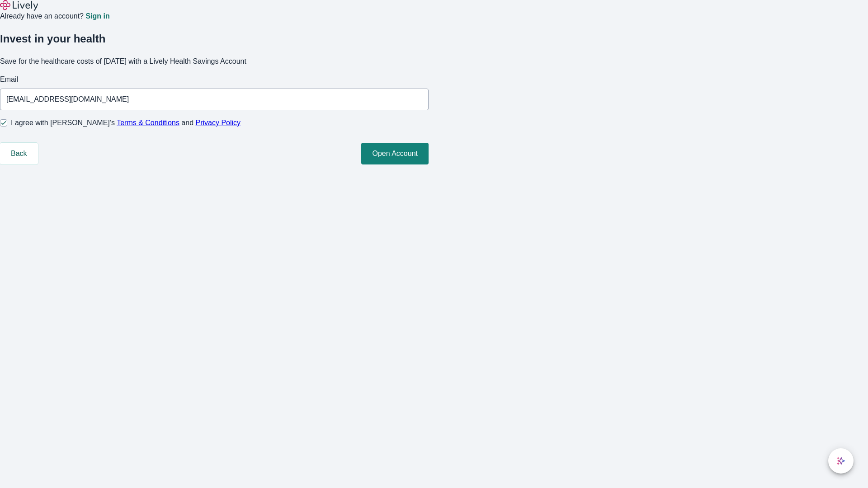 The height and width of the screenshot is (488, 868). What do you see at coordinates (218, 122) in the screenshot?
I see `a: Privacy Policy` at bounding box center [218, 122].